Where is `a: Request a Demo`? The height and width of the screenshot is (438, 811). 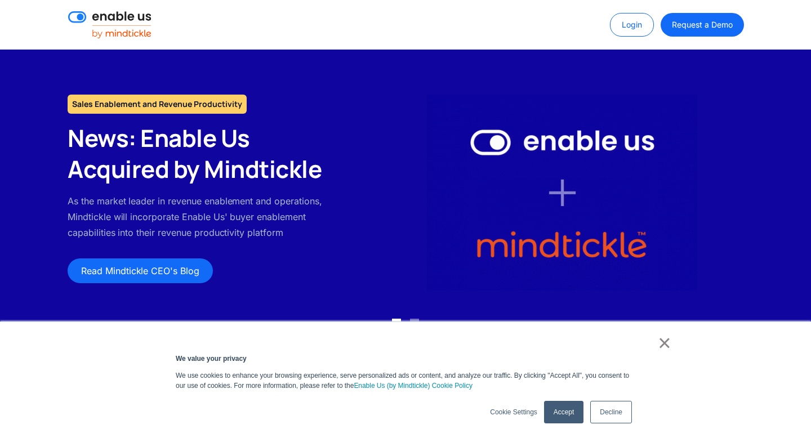 a: Request a Demo is located at coordinates (702, 25).